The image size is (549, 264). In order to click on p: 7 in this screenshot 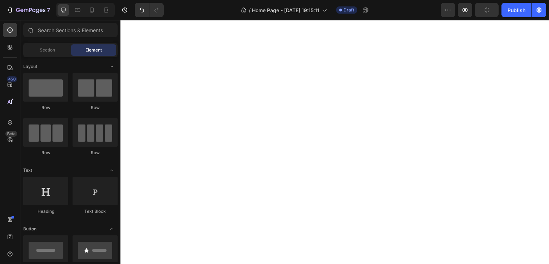, I will do `click(48, 10)`.